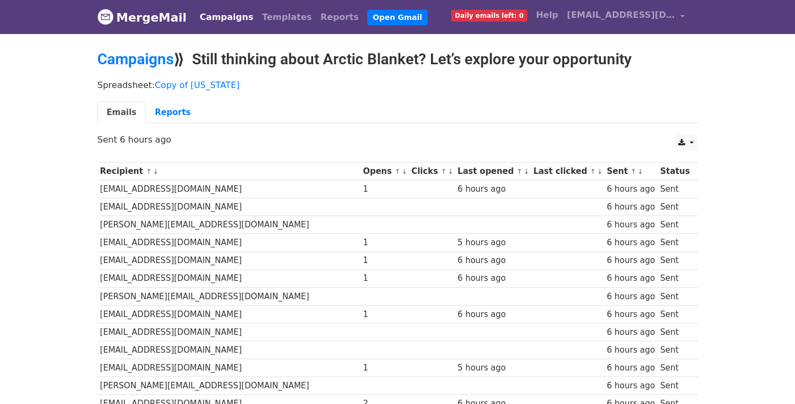  Describe the element at coordinates (142, 17) in the screenshot. I see `a: MergeMail` at that location.